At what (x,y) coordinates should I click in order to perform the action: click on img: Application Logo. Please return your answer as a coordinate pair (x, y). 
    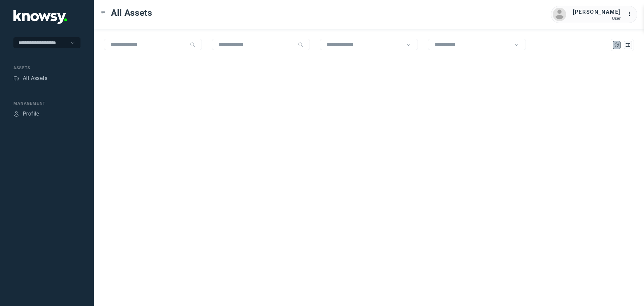
    Looking at the image, I should click on (41, 17).